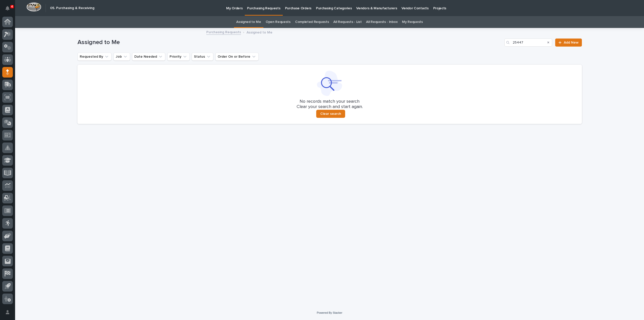 Image resolution: width=644 pixels, height=320 pixels. What do you see at coordinates (330, 107) in the screenshot?
I see `p: Clear your search and start again.` at bounding box center [330, 107].